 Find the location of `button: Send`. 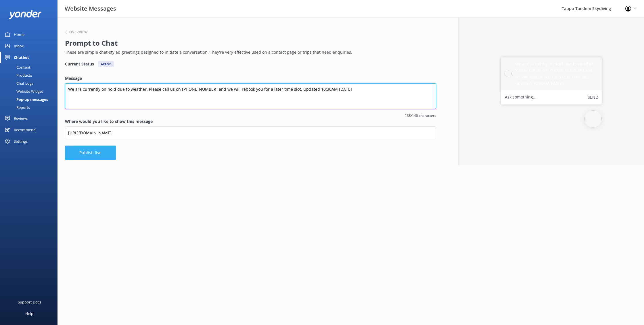

button: Send is located at coordinates (592, 97).